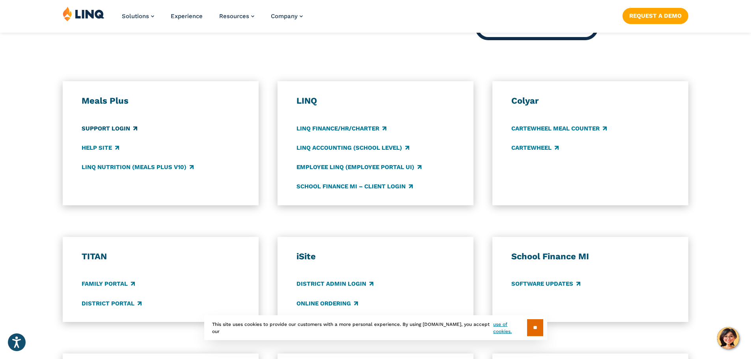  Describe the element at coordinates (376, 101) in the screenshot. I see `h3: LINQ` at that location.